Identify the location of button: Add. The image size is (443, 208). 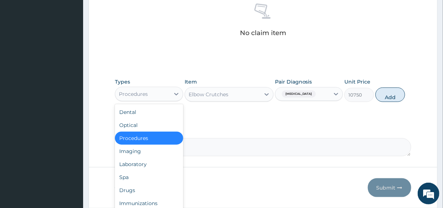
(390, 95).